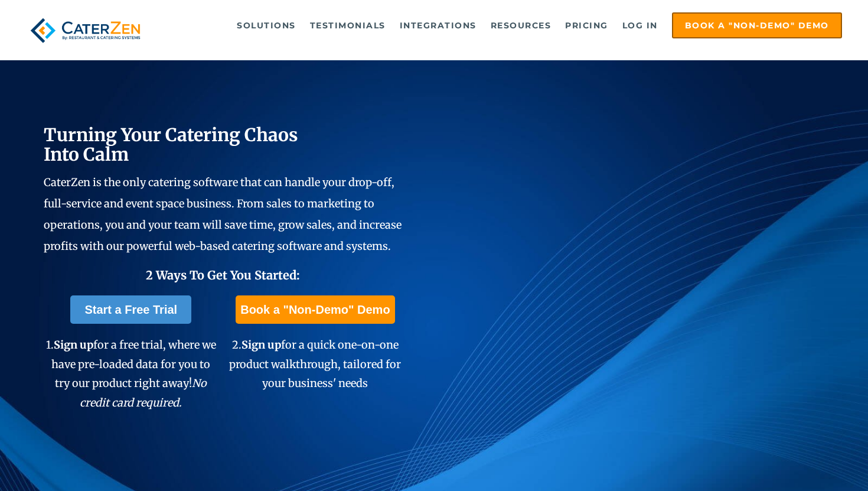 This screenshot has height=491, width=868. What do you see at coordinates (143, 392) in the screenshot?
I see `em: No credit card required.` at bounding box center [143, 392].